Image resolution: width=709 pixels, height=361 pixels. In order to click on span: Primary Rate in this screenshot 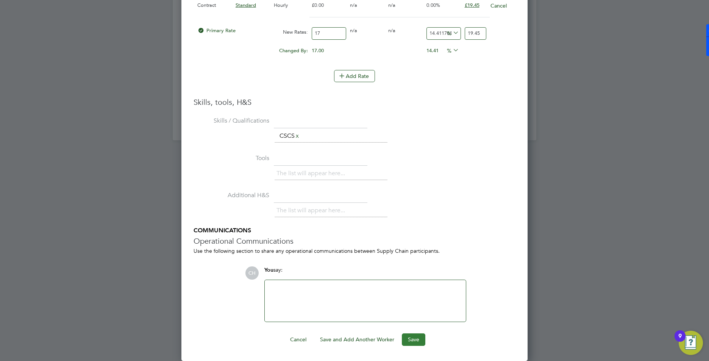, I will do `click(216, 30)`.